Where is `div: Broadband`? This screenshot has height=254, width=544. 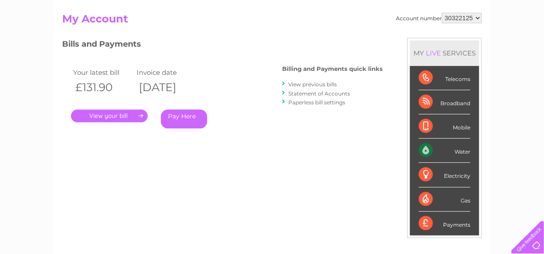 div: Broadband is located at coordinates (444, 102).